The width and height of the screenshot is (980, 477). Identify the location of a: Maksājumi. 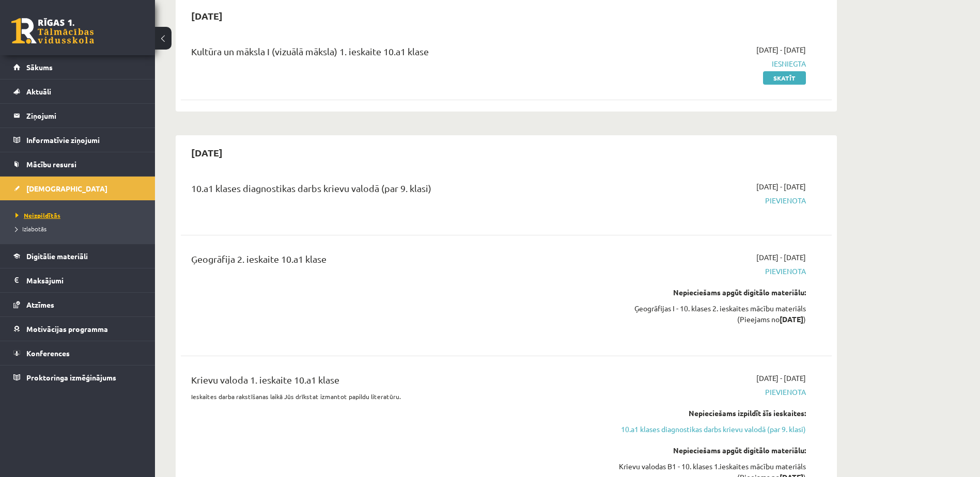
(78, 281).